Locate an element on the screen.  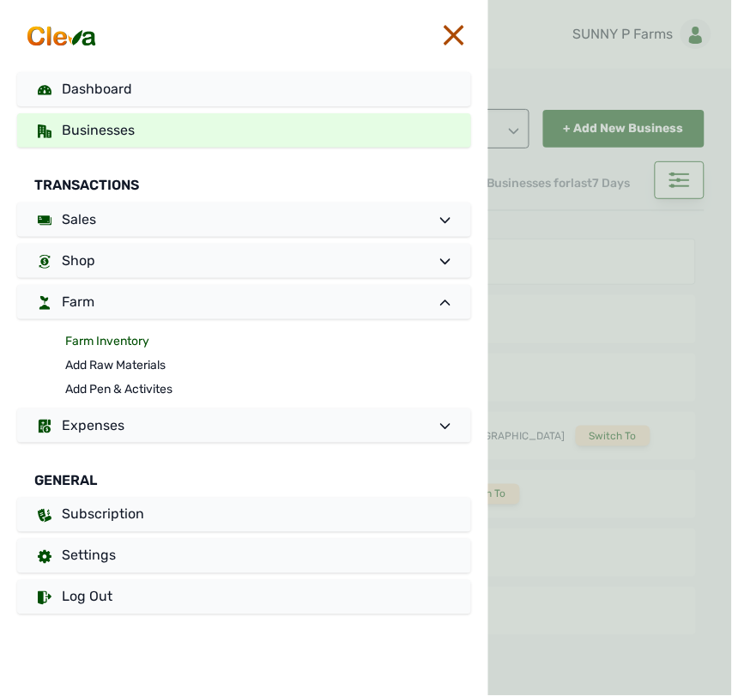
span: Subscription is located at coordinates (103, 514).